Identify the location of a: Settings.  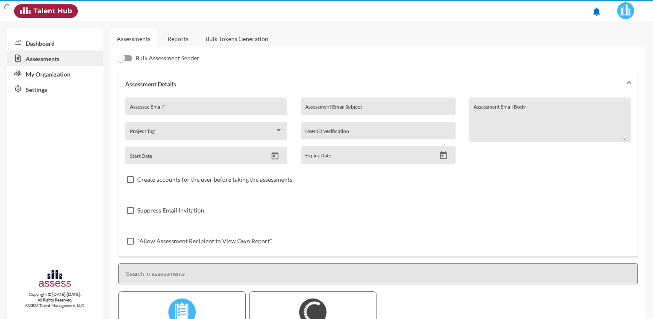
(55, 89).